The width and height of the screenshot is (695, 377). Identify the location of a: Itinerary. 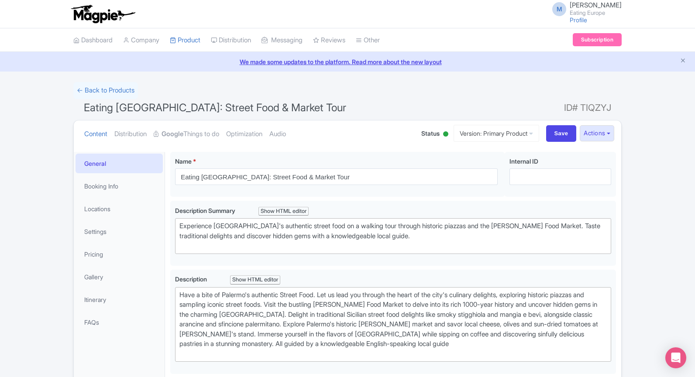
(119, 300).